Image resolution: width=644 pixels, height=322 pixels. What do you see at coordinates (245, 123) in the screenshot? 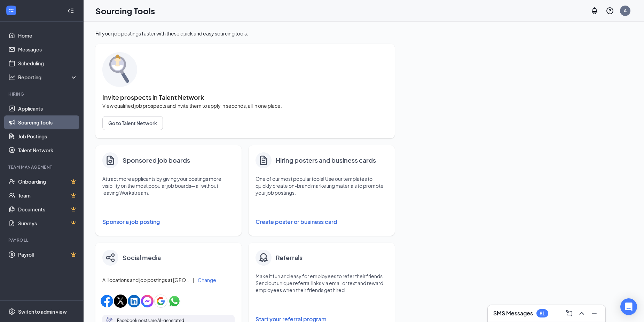
I see `a: Go to Talent Network` at bounding box center [245, 123].